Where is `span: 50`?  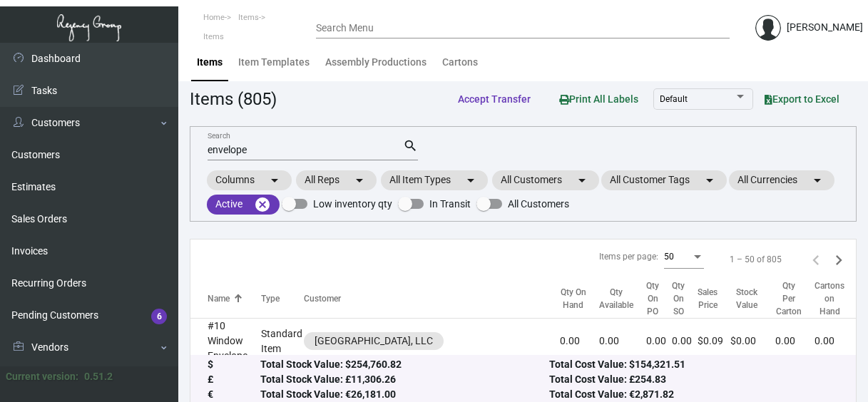 span: 50 is located at coordinates (669, 257).